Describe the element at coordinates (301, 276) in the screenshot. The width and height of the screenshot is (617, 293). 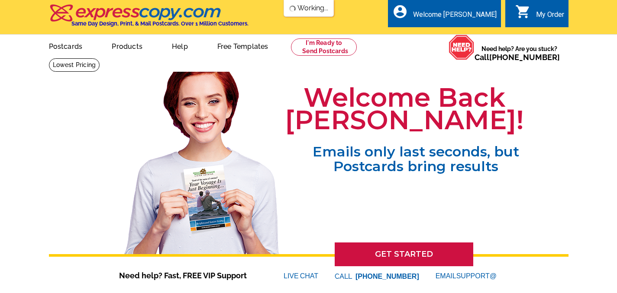
I see `a: LIVECHAT` at that location.